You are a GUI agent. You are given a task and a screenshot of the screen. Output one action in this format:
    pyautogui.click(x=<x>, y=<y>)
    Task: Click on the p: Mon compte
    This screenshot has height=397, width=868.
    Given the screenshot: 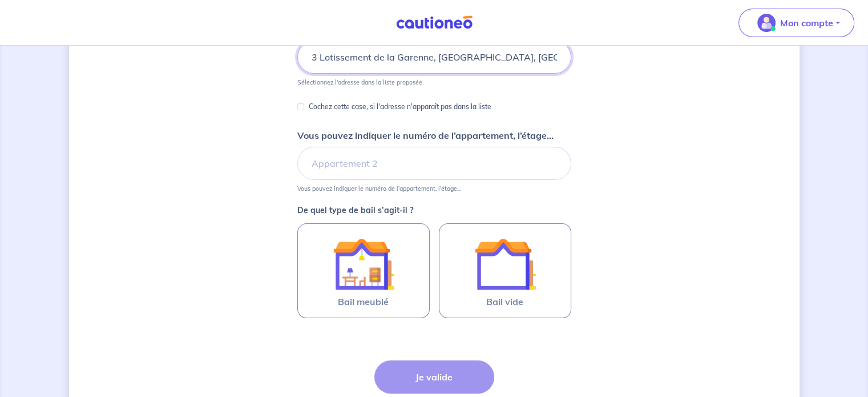 What is the action you would take?
    pyautogui.click(x=807, y=23)
    